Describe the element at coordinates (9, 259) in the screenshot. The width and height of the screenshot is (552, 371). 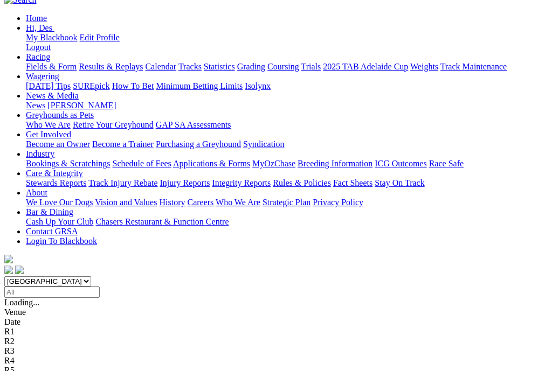
I see `img: logo-grsa-white.png` at that location.